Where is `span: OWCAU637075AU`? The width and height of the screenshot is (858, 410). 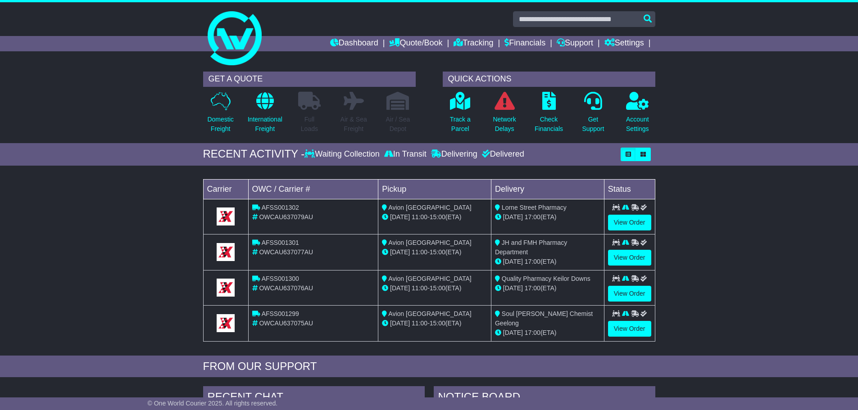 span: OWCAU637075AU is located at coordinates (286, 323).